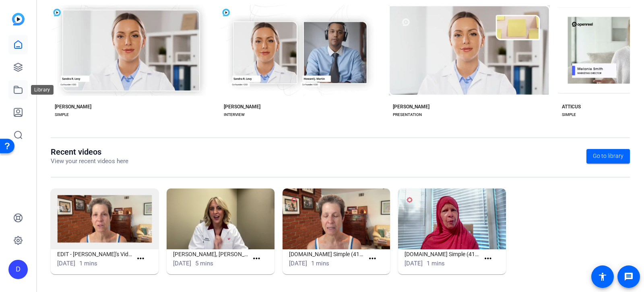  Describe the element at coordinates (629, 277) in the screenshot. I see `mat-icon: message` at that location.